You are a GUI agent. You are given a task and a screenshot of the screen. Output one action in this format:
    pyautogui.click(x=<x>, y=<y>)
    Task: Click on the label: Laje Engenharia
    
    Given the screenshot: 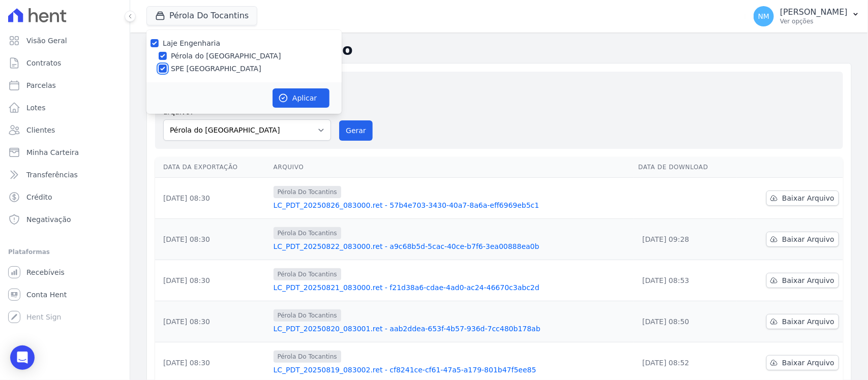 What is the action you would take?
    pyautogui.click(x=191, y=44)
    